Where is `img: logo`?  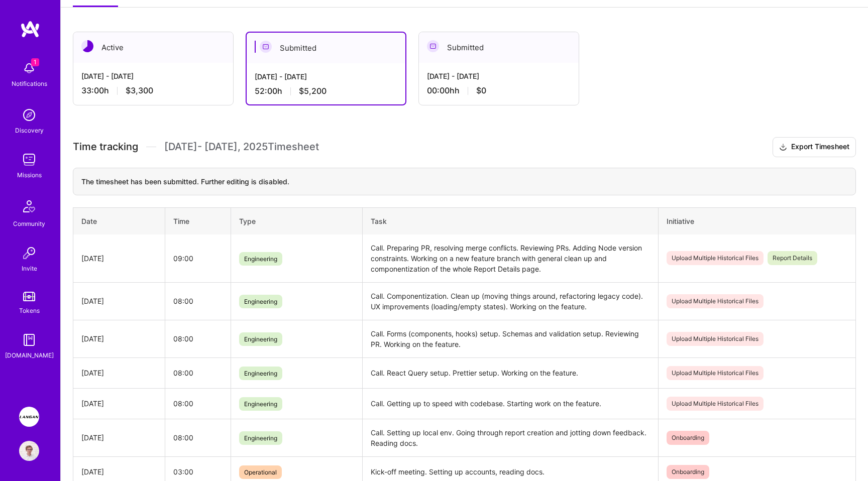
img: logo is located at coordinates (30, 29).